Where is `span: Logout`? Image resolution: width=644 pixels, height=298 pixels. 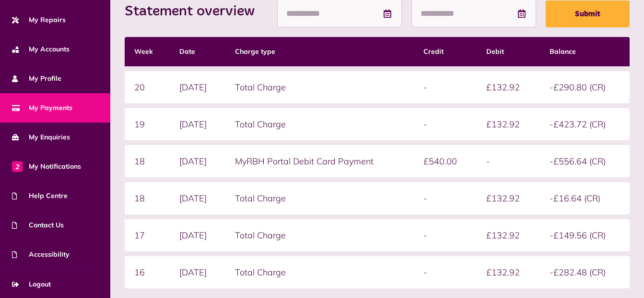 span: Logout is located at coordinates (31, 284).